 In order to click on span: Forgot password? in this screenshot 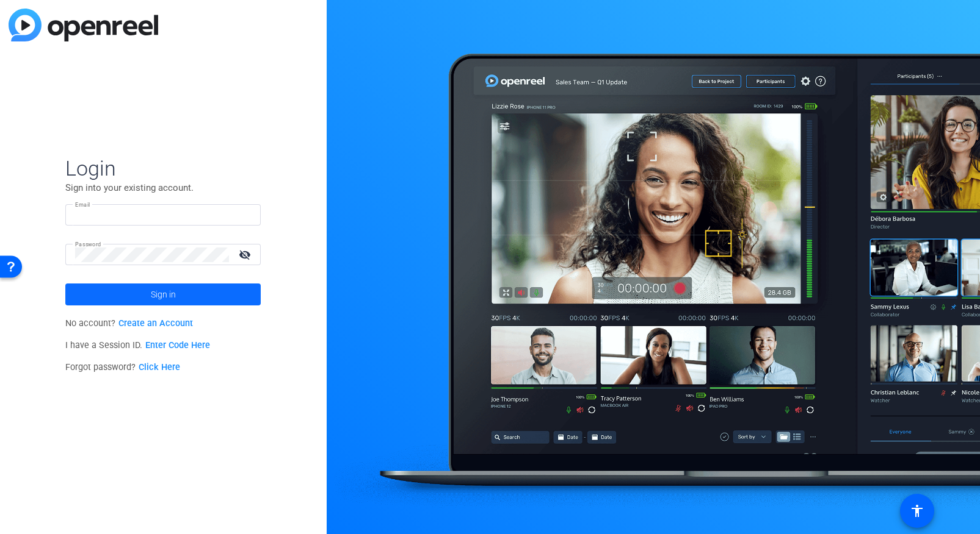, I will do `click(123, 367)`.